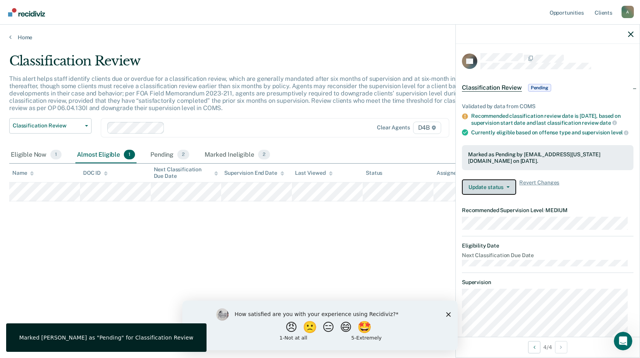 This screenshot has height=358, width=640. I want to click on div: DOC ID, so click(95, 173).